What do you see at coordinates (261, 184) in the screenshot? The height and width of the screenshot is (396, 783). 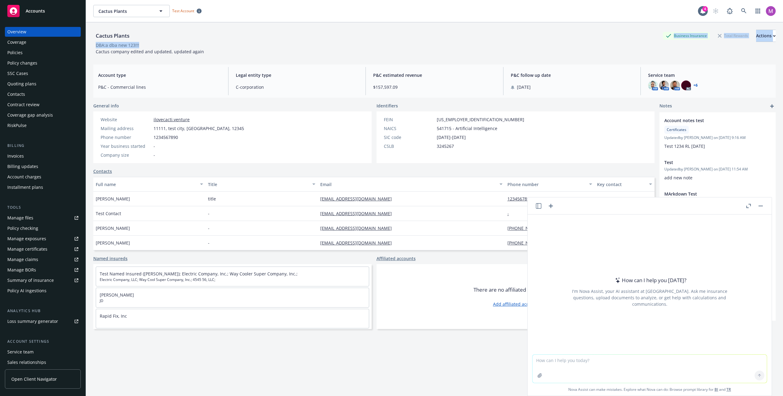 I see `button: Title` at bounding box center [261, 184].